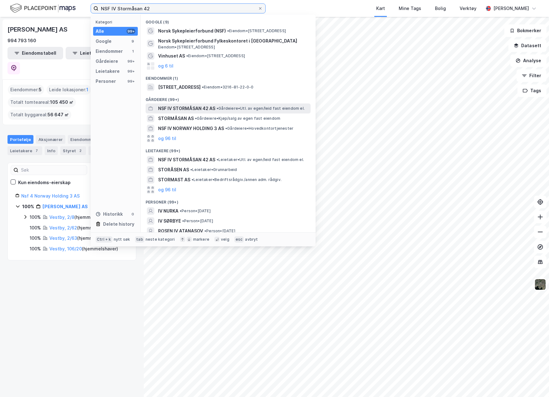 Image resolution: width=549 pixels, height=397 pixels. Describe the element at coordinates (228, 77) in the screenshot. I see `div: Eiendommer (1)` at that location.